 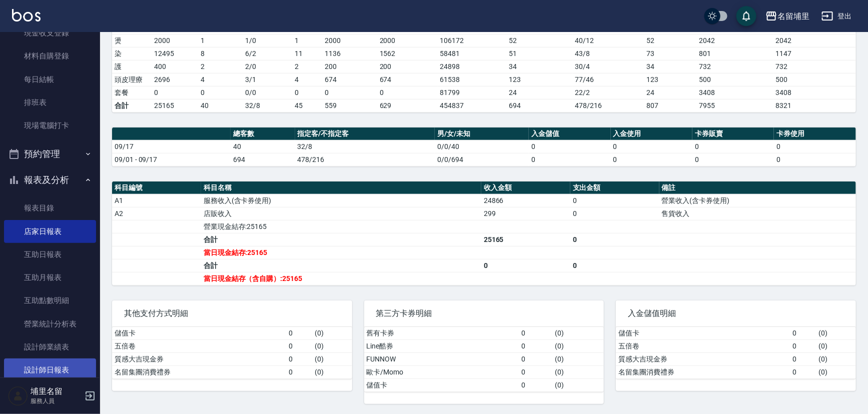 What do you see at coordinates (156, 188) in the screenshot?
I see `th: 科目編號` at bounding box center [156, 188].